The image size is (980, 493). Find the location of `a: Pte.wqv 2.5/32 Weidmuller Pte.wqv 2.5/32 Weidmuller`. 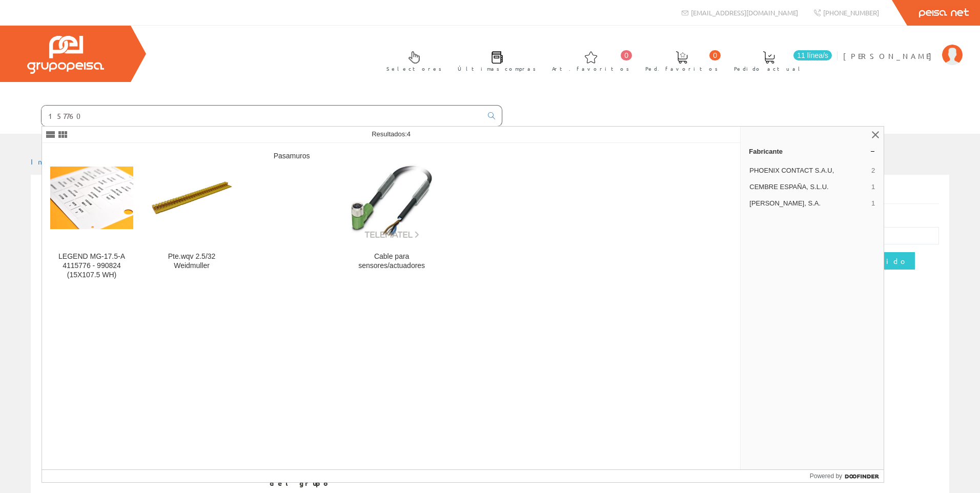

a: Pte.wqv 2.5/32 Weidmuller Pte.wqv 2.5/32 Weidmuller is located at coordinates (192, 217).